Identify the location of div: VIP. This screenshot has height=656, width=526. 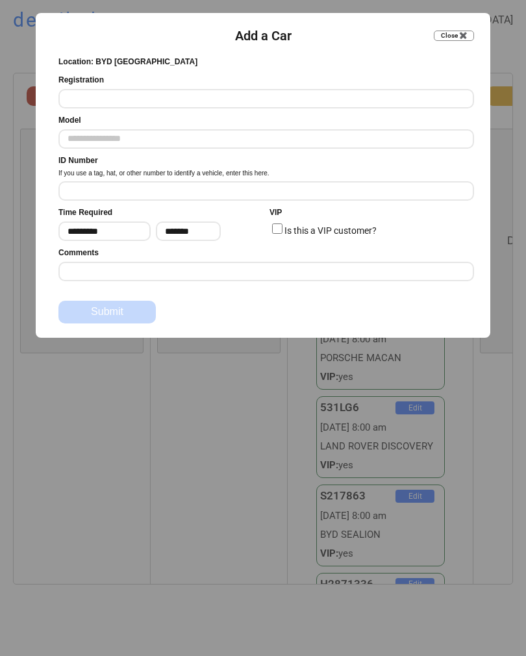
(275, 212).